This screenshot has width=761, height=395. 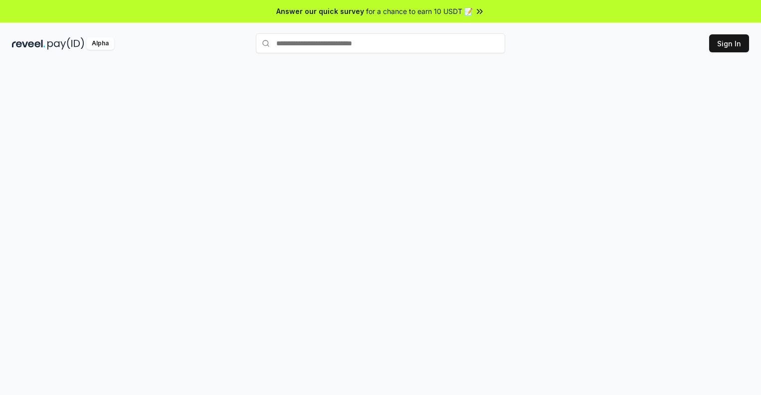 What do you see at coordinates (28, 43) in the screenshot?
I see `img: reveel_dark` at bounding box center [28, 43].